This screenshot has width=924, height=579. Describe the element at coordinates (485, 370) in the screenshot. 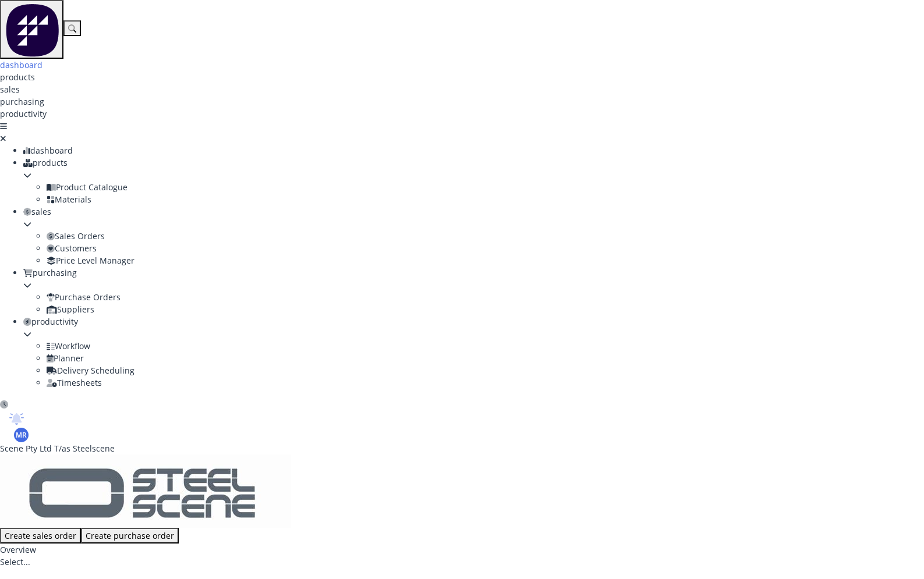

I see `div: Delivery Scheduling` at that location.